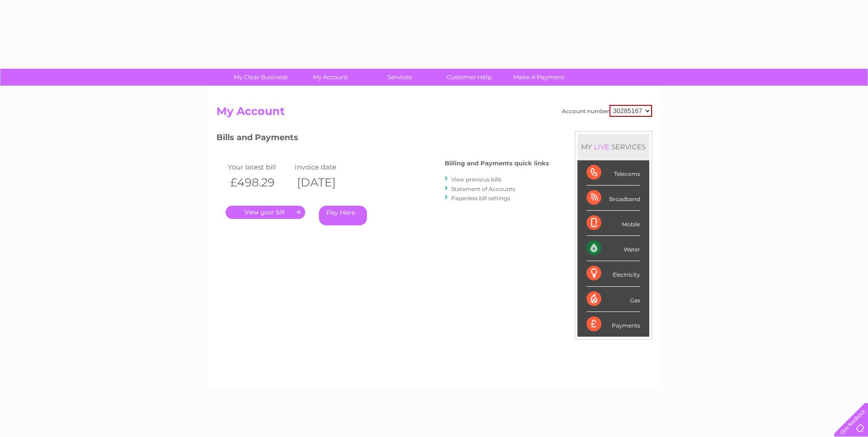 Image resolution: width=868 pixels, height=437 pixels. What do you see at coordinates (613, 173) in the screenshot?
I see `div: Telecoms` at bounding box center [613, 173].